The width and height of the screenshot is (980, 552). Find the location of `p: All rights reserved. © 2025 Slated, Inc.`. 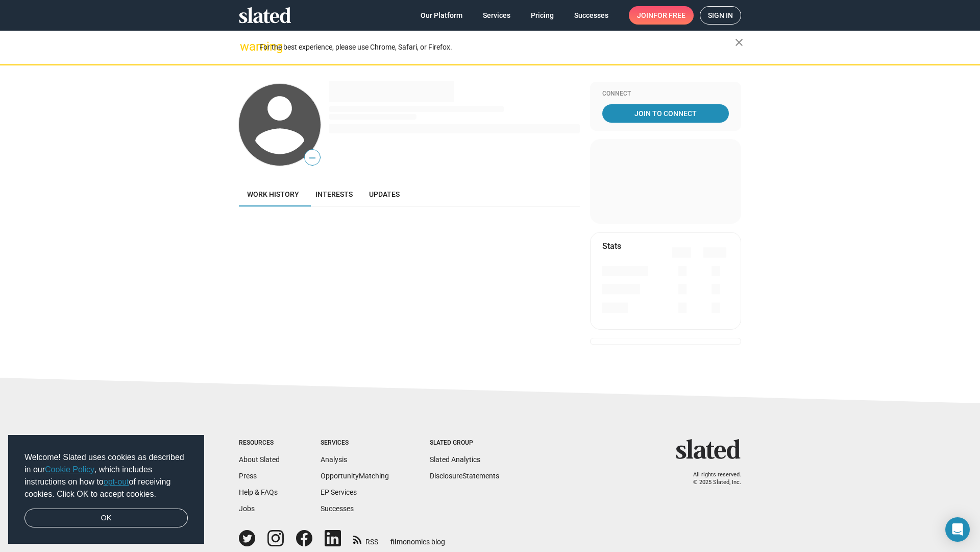

p: All rights reserved. © 2025 Slated, Inc. is located at coordinates (711, 478).